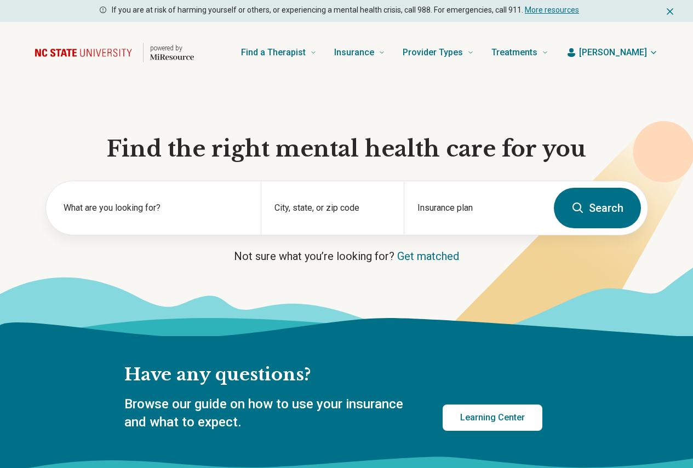 This screenshot has width=693, height=468. Describe the element at coordinates (438, 53) in the screenshot. I see `a: Provider Types` at that location.